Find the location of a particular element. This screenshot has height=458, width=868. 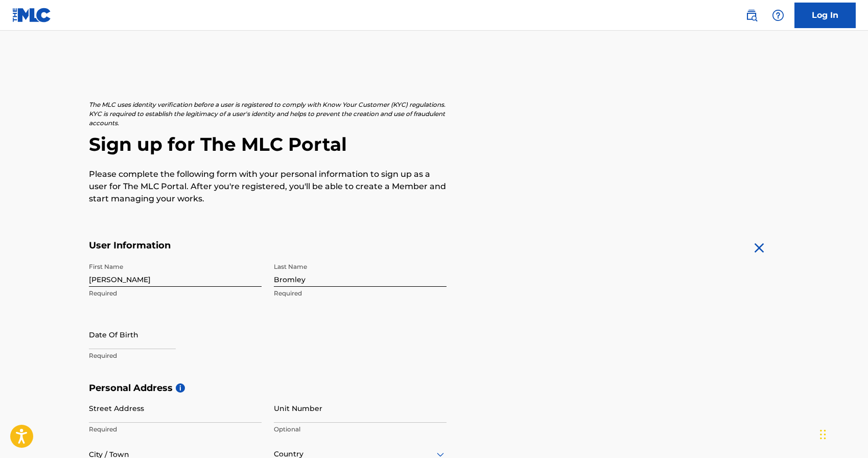

span: i is located at coordinates (180, 388).